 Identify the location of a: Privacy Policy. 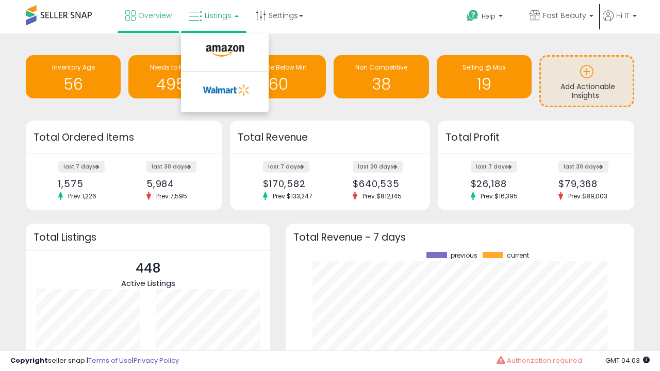
(156, 360).